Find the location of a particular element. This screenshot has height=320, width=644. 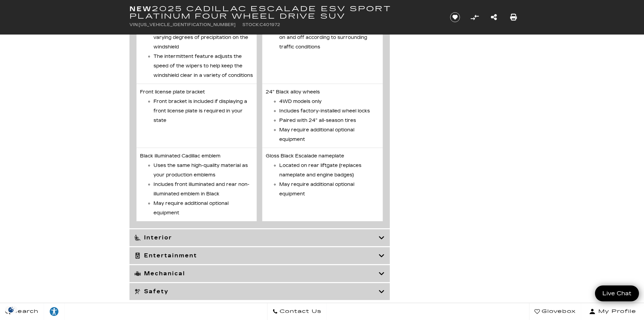

a: Print this New 2025 Cadillac Escalade ESV Sport Platinum Four Wheel Drive SUV is located at coordinates (514, 17).